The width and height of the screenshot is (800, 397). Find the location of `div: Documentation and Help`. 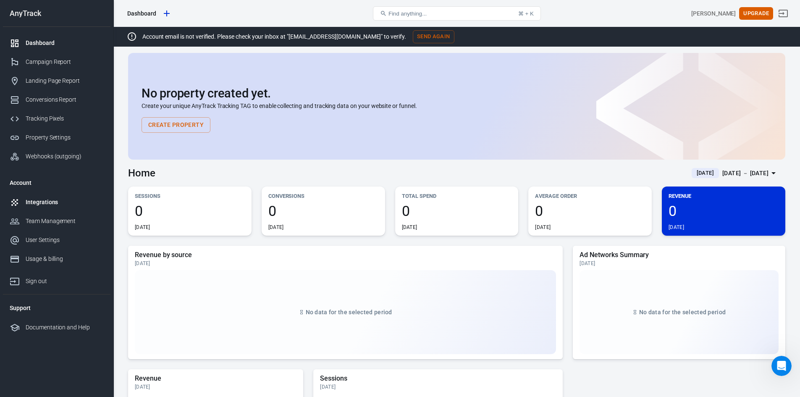

div: Documentation and Help is located at coordinates (65, 327).